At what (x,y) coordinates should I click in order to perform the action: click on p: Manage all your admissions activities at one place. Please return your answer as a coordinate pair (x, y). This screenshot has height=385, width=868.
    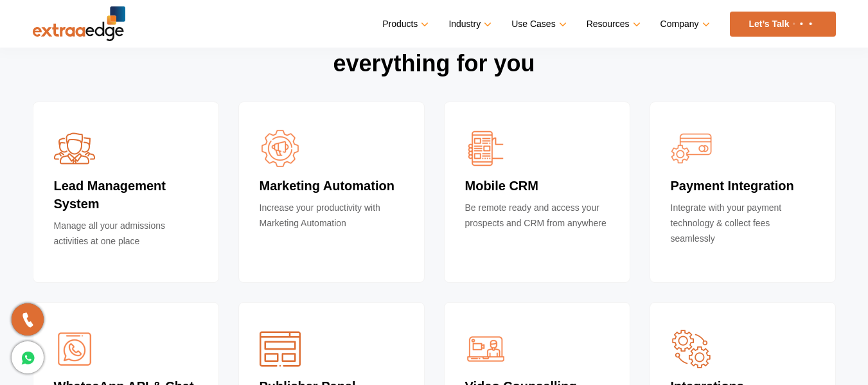
    Looking at the image, I should click on (126, 237).